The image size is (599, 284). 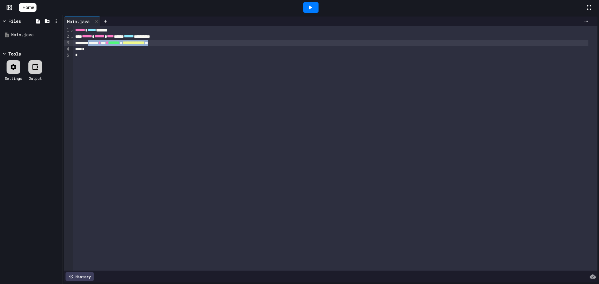 What do you see at coordinates (67, 37) in the screenshot?
I see `div: 2` at bounding box center [67, 37].